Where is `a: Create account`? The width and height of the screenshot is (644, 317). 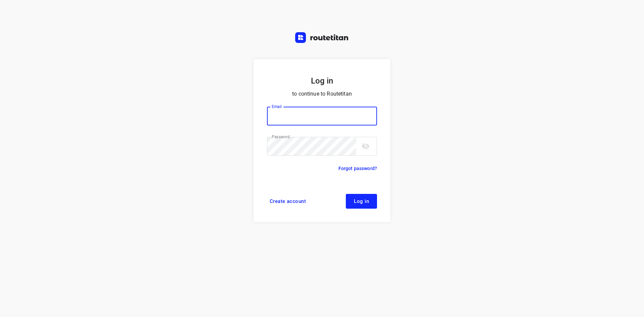 a: Create account is located at coordinates (288, 201).